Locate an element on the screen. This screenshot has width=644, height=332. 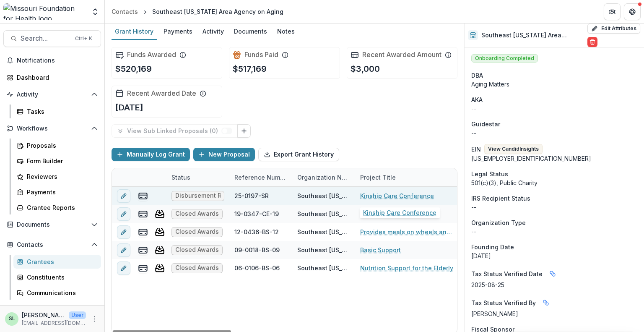
h2: Funds Awarded is located at coordinates (152, 55).